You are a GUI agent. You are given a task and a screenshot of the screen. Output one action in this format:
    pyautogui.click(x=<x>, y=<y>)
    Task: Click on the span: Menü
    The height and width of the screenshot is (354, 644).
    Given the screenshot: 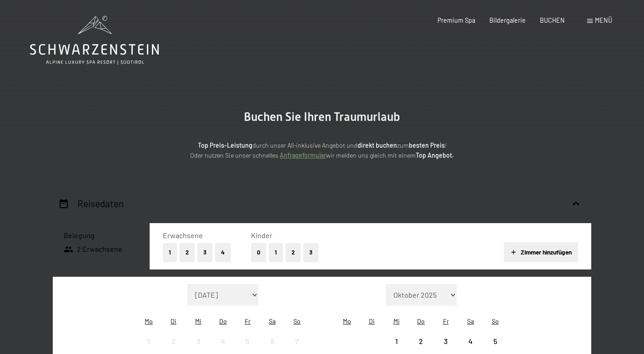 What is the action you would take?
    pyautogui.click(x=603, y=20)
    